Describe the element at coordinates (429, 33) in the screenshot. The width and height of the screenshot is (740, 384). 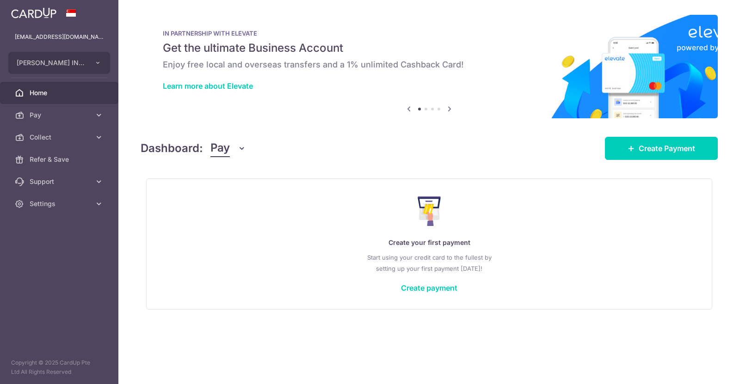
I see `p: IN PARTNERSHIP WITH ELEVATE` at that location.